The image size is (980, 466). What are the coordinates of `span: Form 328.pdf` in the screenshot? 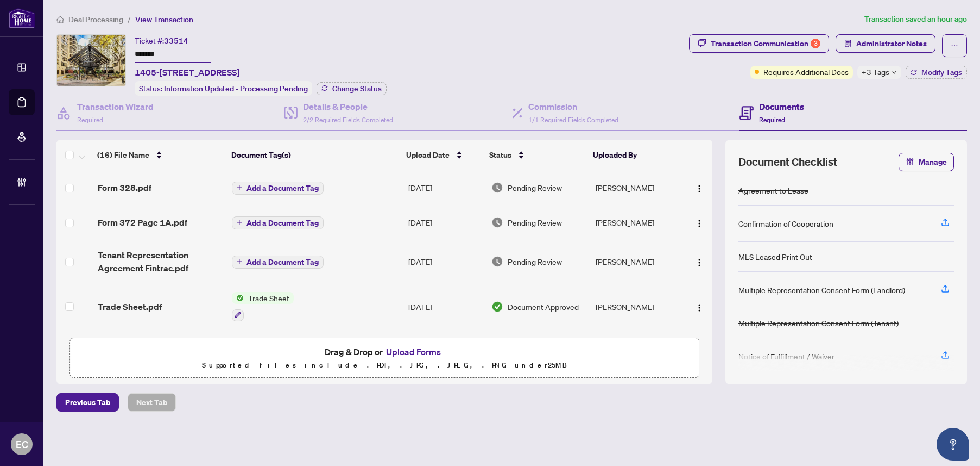 It's located at (124, 187).